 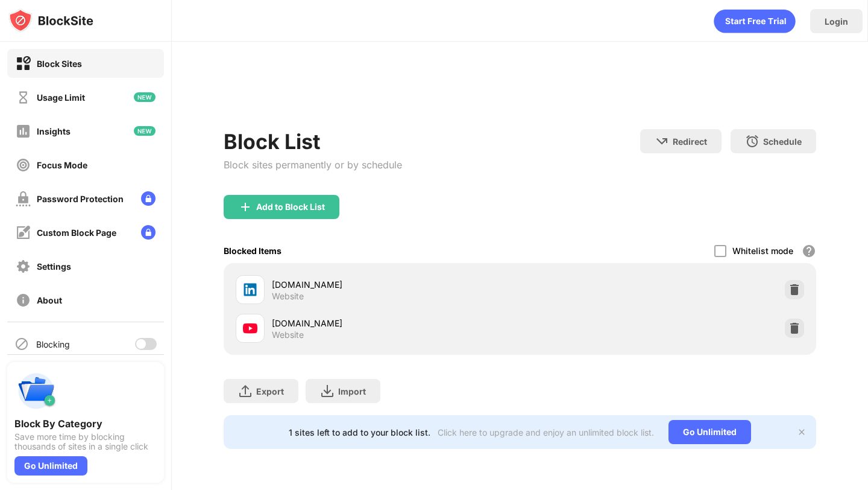 What do you see at coordinates (53, 266) in the screenshot?
I see `div: Settings` at bounding box center [53, 266].